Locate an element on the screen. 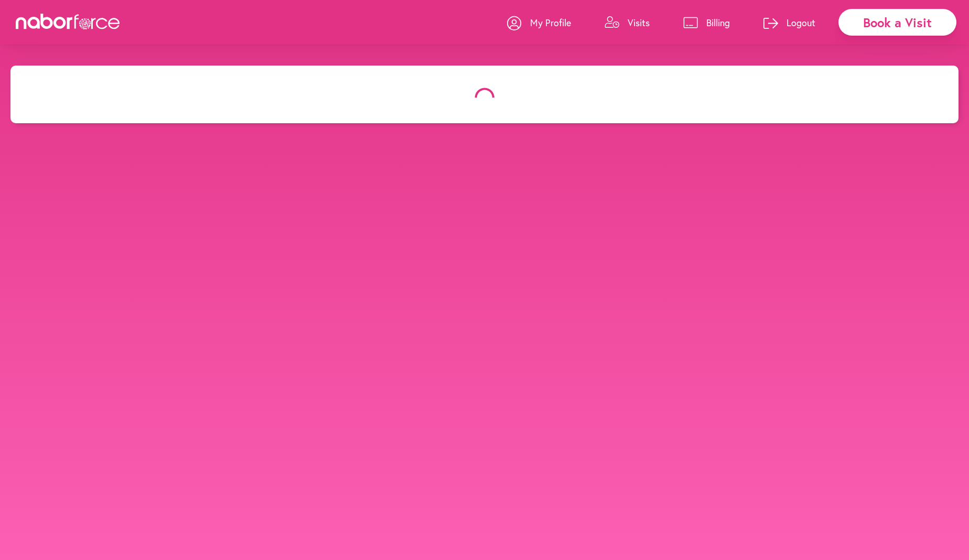 This screenshot has width=969, height=560. div: Book a Visit is located at coordinates (897, 22).